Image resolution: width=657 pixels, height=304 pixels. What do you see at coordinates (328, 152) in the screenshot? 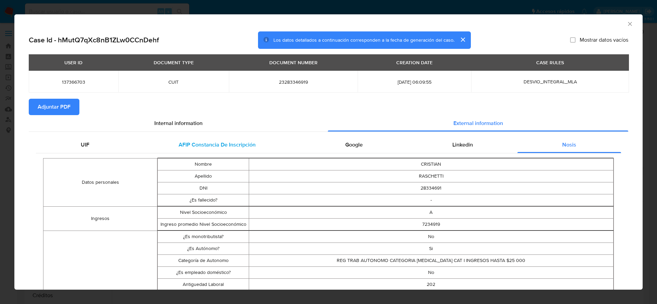
I see `div: closure-recommendation-modal` at bounding box center [328, 152].